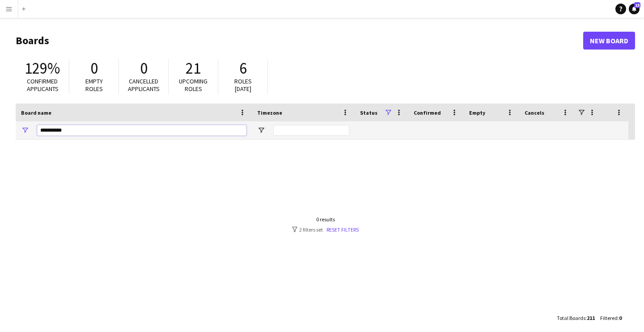 The image size is (644, 332). I want to click on span: Confirmed, so click(427, 113).